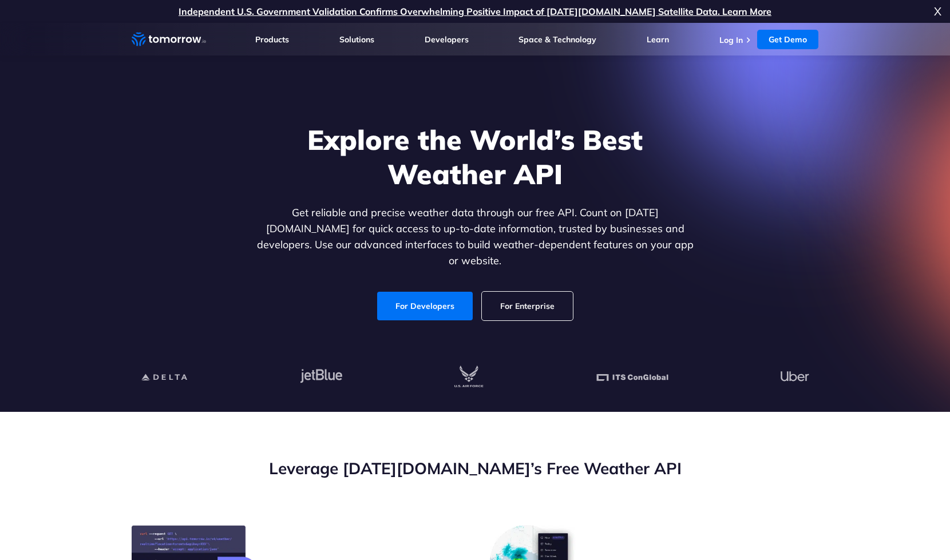 The image size is (950, 560). I want to click on a: Get Demo, so click(788, 39).